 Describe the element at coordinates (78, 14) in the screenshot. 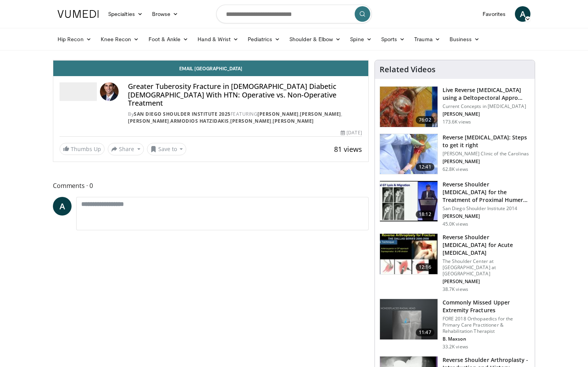

I see `img: VuMedi Logo` at that location.